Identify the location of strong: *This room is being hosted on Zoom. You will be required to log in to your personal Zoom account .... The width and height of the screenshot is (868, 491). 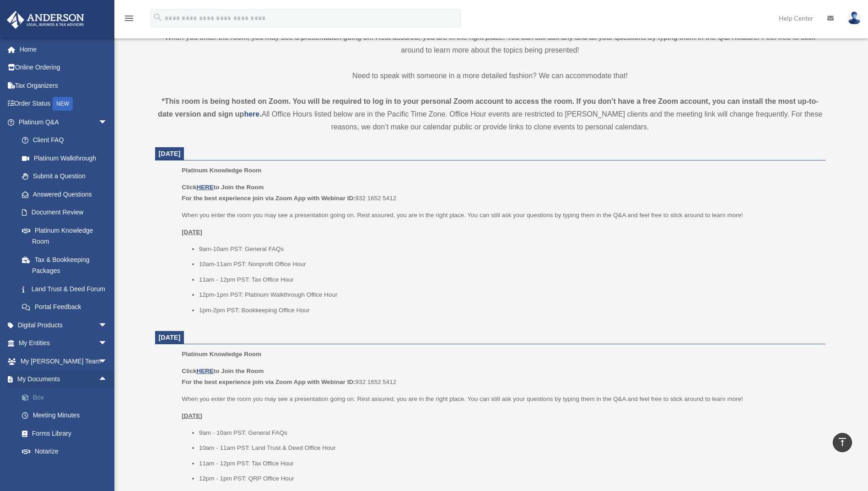
(488, 108).